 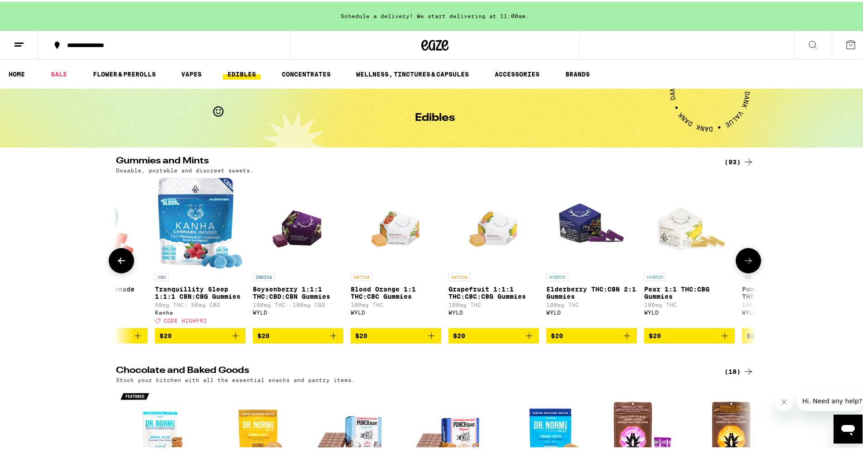 What do you see at coordinates (191, 72) in the screenshot?
I see `a: VAPES` at bounding box center [191, 72].